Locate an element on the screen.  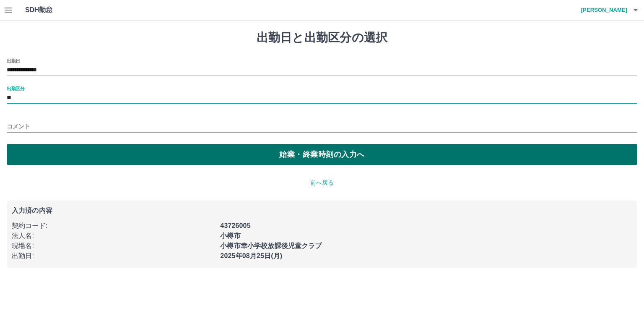
b: 小樽市幸小学校放課後児童クラブ is located at coordinates (271, 246).